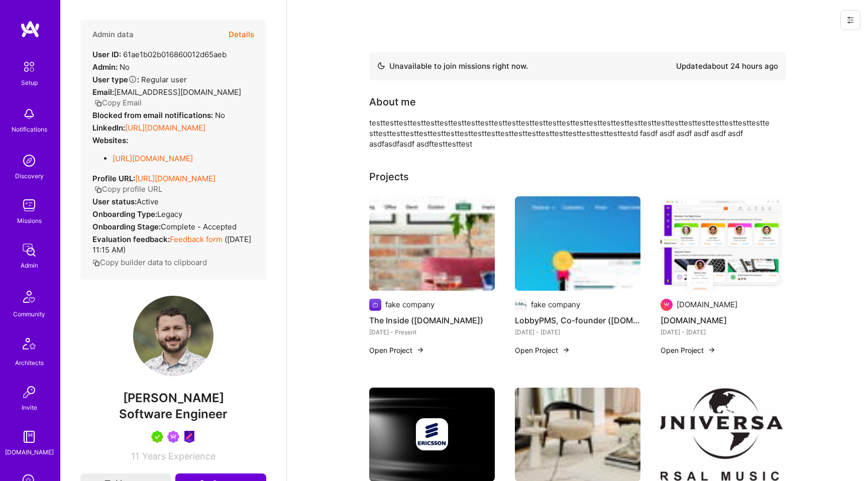 The width and height of the screenshot is (868, 481). What do you see at coordinates (173, 336) in the screenshot?
I see `img: User Avatar` at bounding box center [173, 336].